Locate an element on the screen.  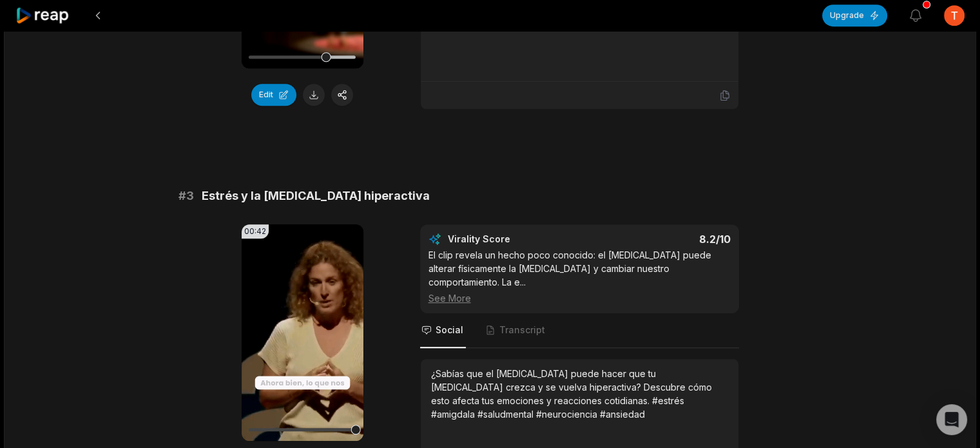
div: See More is located at coordinates (579, 298).